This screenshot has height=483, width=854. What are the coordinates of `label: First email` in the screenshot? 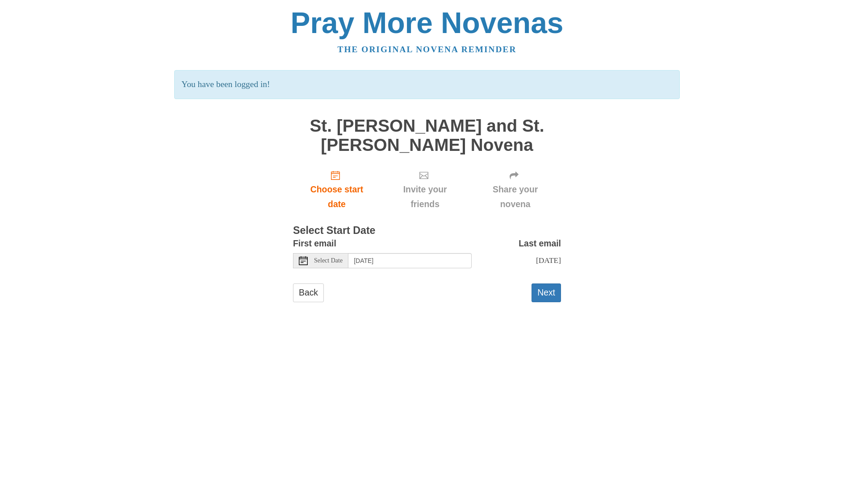 It's located at (314, 243).